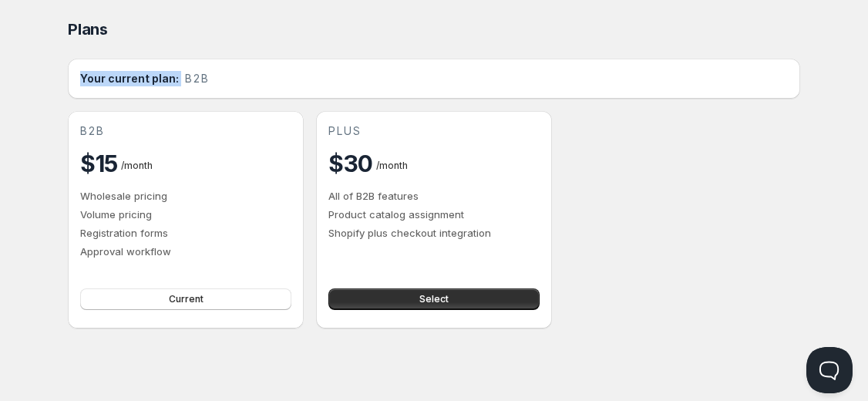 The height and width of the screenshot is (401, 868). What do you see at coordinates (186, 299) in the screenshot?
I see `button: Current` at bounding box center [186, 299].